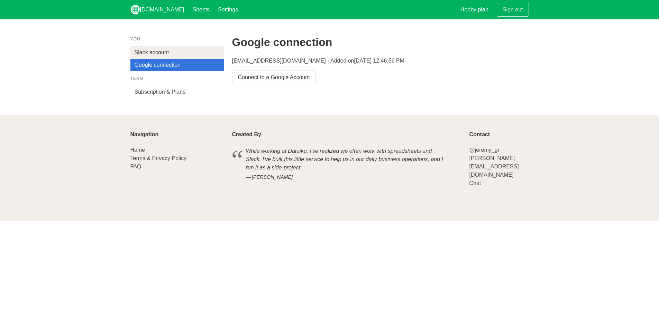  I want to click on p: Navigation, so click(177, 135).